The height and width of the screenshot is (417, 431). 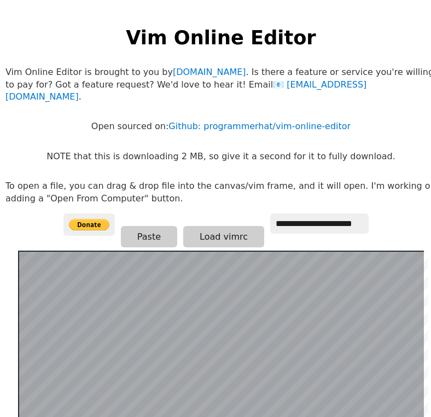 What do you see at coordinates (221, 157) in the screenshot?
I see `p: NOTE that this is downloading 2 MB, so give it a second for it to fully download.` at bounding box center [221, 157].